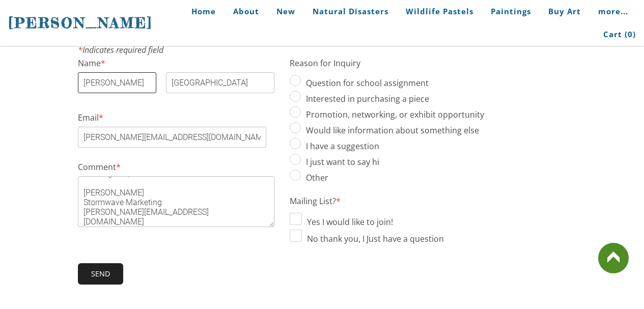 The height and width of the screenshot is (309, 644). I want to click on label: Promotion, networking, or exhibit opportunity, so click(394, 115).